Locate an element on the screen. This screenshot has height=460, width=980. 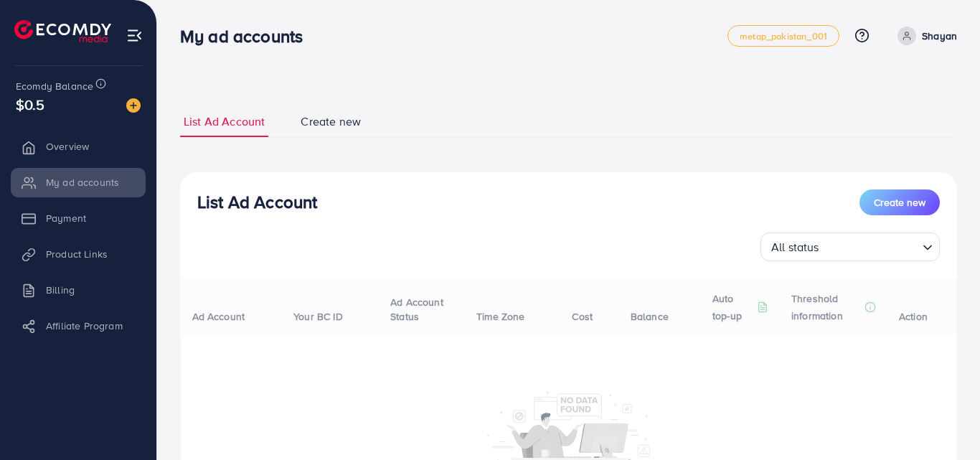
a: logo is located at coordinates (63, 31).